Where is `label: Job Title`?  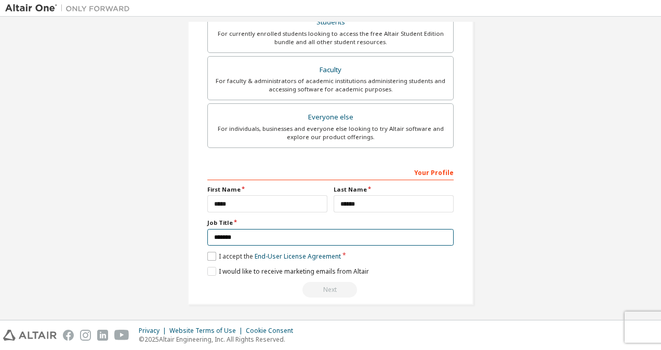 label: Job Title is located at coordinates (330, 223).